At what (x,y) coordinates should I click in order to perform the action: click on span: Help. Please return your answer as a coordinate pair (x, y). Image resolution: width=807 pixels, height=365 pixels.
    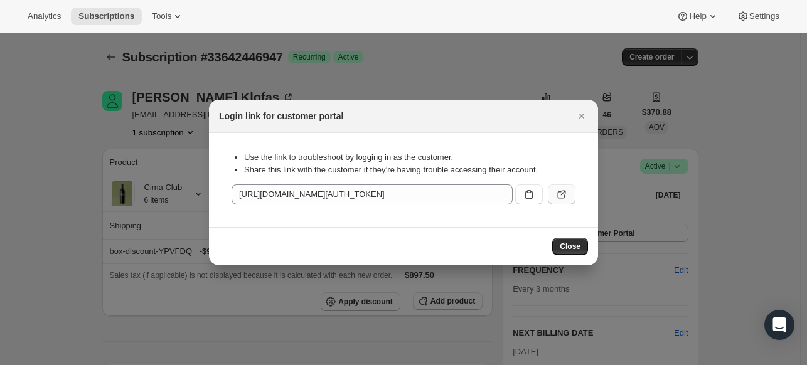
    Looking at the image, I should click on (698, 16).